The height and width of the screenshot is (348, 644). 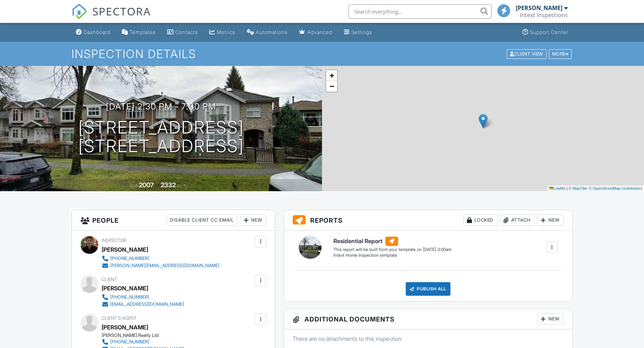 What do you see at coordinates (316, 32) in the screenshot?
I see `a: Advanced` at bounding box center [316, 32].